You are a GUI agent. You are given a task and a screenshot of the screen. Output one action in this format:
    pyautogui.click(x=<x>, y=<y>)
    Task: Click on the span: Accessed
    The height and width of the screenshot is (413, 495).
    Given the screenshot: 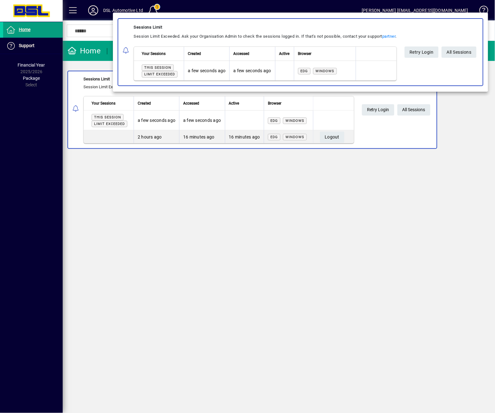 What is the action you would take?
    pyautogui.click(x=241, y=54)
    